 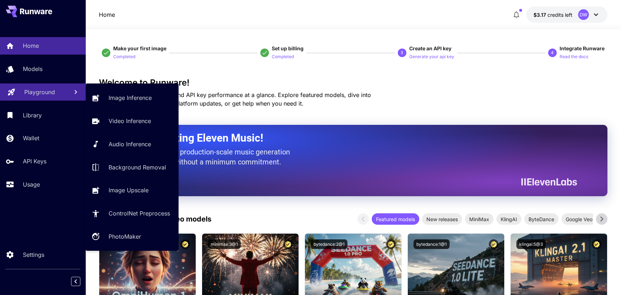 What do you see at coordinates (552, 53) in the screenshot?
I see `p: 4` at bounding box center [552, 53].